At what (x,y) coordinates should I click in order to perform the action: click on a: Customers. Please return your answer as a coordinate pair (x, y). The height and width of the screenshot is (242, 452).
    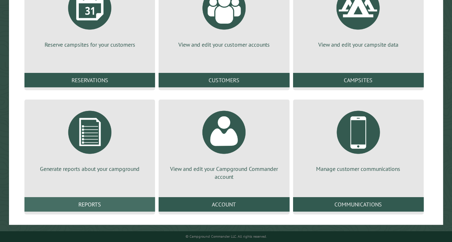
    Looking at the image, I should click on (224, 80).